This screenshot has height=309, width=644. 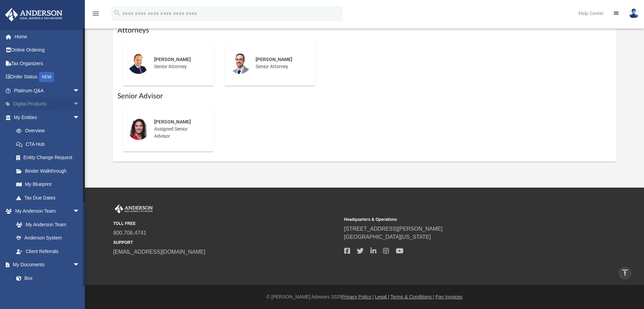 What do you see at coordinates (634, 13) in the screenshot?
I see `img: User Pic` at bounding box center [634, 13].